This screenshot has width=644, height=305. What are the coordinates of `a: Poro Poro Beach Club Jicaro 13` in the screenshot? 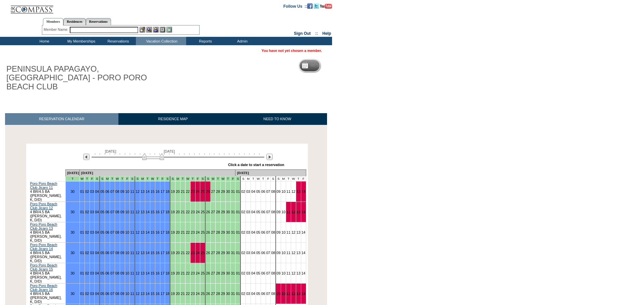 It's located at (43, 227).